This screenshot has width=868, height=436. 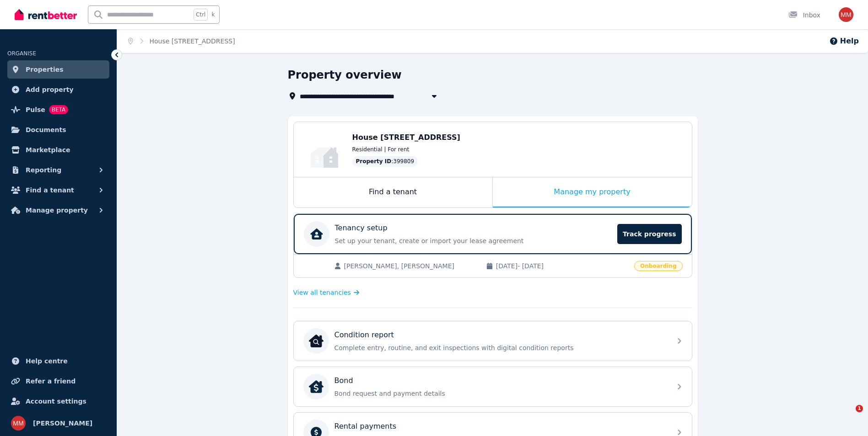 I want to click on a: Properties, so click(x=58, y=70).